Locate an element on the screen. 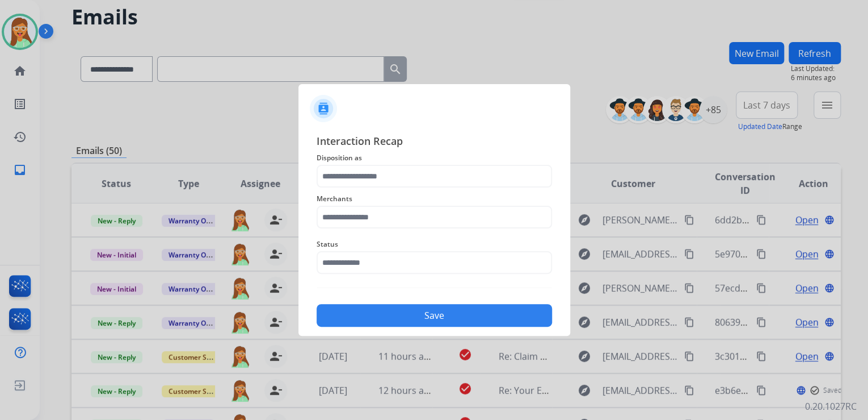 The height and width of the screenshot is (420, 868). span: Disposition as is located at coordinates (434, 158).